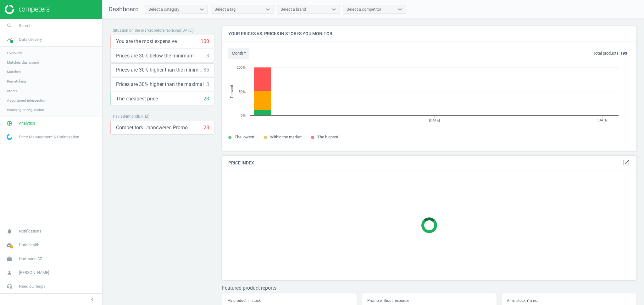 This screenshot has height=305, width=644. I want to click on i: work, so click(10, 259).